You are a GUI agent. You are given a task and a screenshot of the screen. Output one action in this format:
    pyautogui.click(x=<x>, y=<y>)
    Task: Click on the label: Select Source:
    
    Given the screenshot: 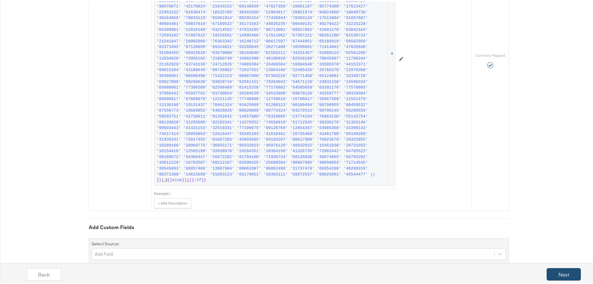 What is the action you would take?
    pyautogui.click(x=106, y=242)
    